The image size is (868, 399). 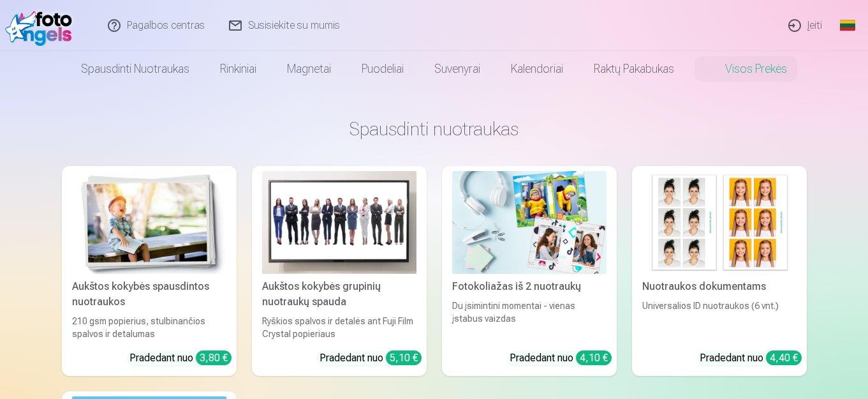 I want to click on a: Suvenyrai, so click(x=457, y=69).